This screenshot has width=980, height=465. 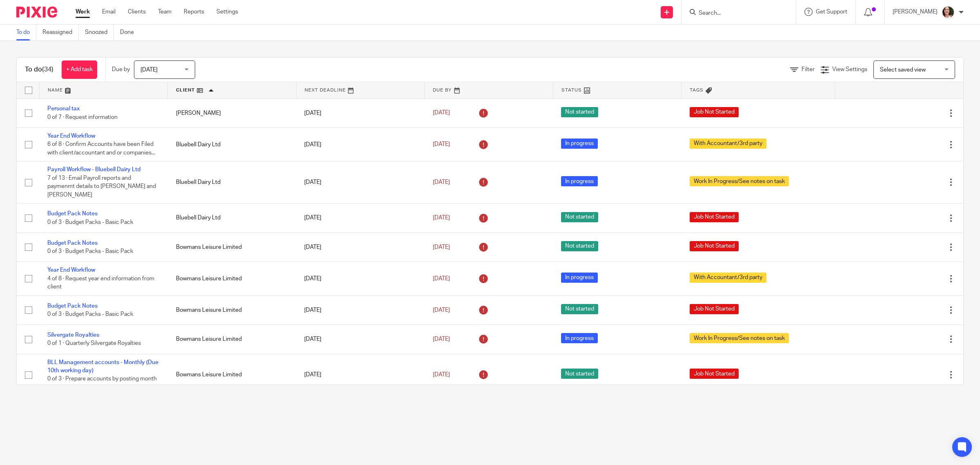 I want to click on span: 4 of 8 · Request year end information from client, so click(x=101, y=283).